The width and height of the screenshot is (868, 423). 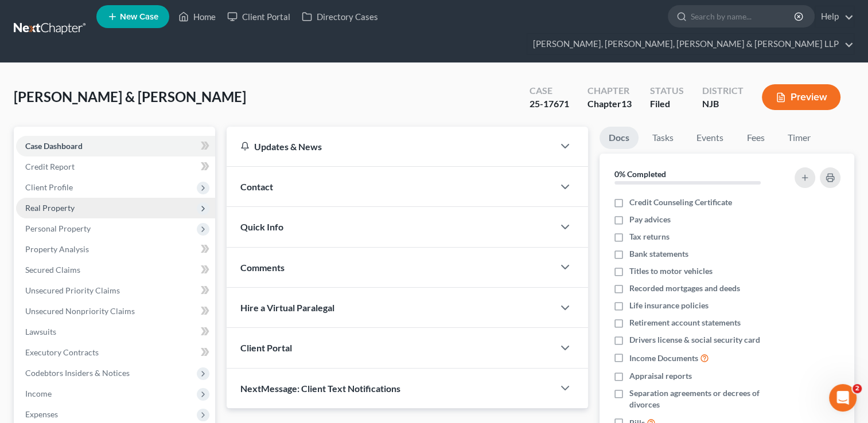 I want to click on a: Executory Contracts, so click(x=116, y=352).